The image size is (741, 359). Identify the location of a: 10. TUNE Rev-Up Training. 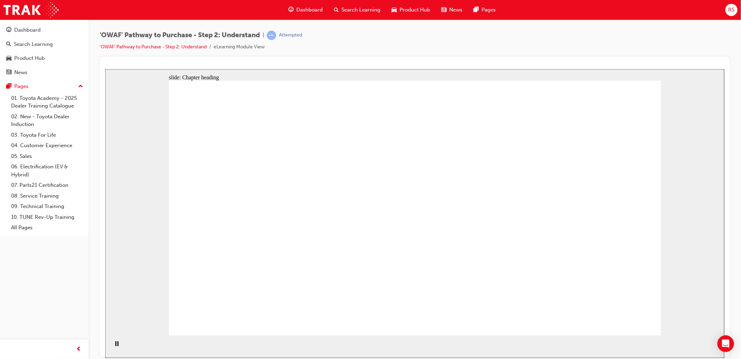
(47, 217).